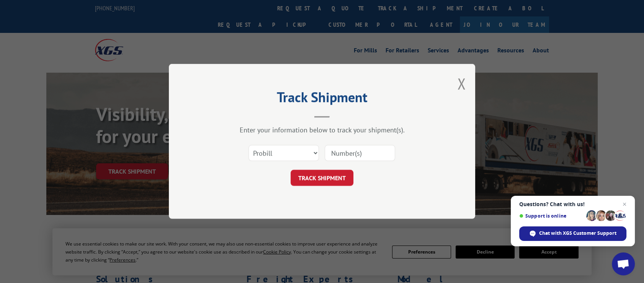 The width and height of the screenshot is (644, 283). Describe the element at coordinates (624, 264) in the screenshot. I see `div: Open chat` at that location.